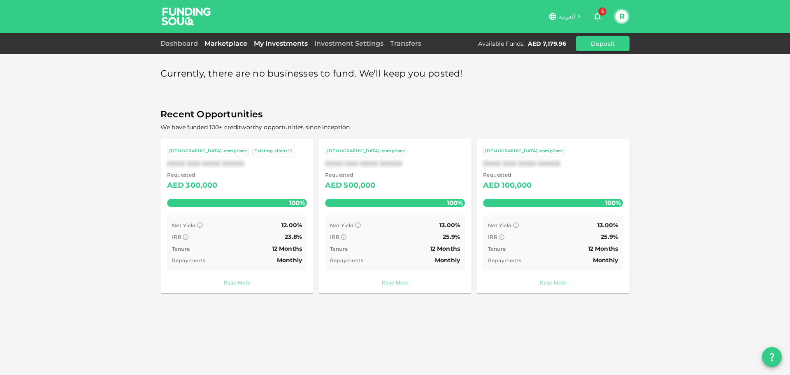  I want to click on span: We have funded 100+ creditworthy opportunities since inception, so click(255, 127).